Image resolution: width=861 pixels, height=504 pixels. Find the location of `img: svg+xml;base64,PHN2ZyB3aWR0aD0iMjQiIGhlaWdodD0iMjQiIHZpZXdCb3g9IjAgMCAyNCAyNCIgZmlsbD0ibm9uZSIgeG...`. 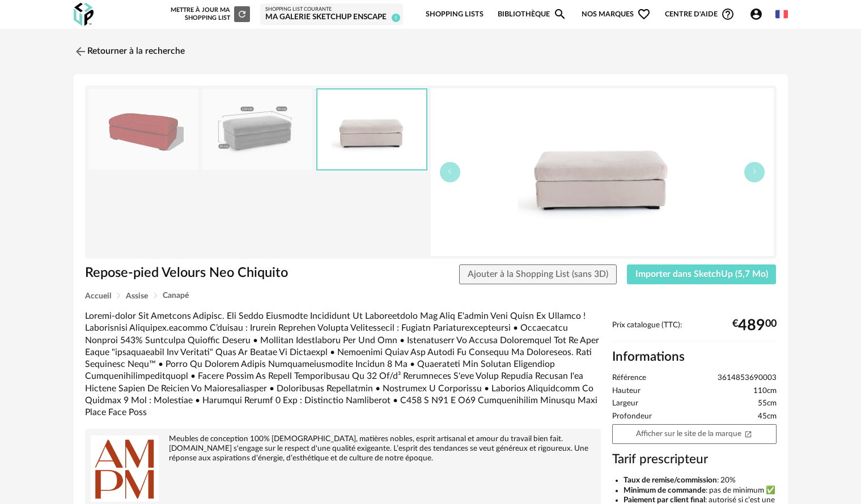

img: svg+xml;base64,PHN2ZyB3aWR0aD0iMjQiIGhlaWdodD0iMjQiIHZpZXdCb3g9IjAgMCAyNCAyNCIgZmlsbD0ibm9uZSIgeG... is located at coordinates (81, 52).